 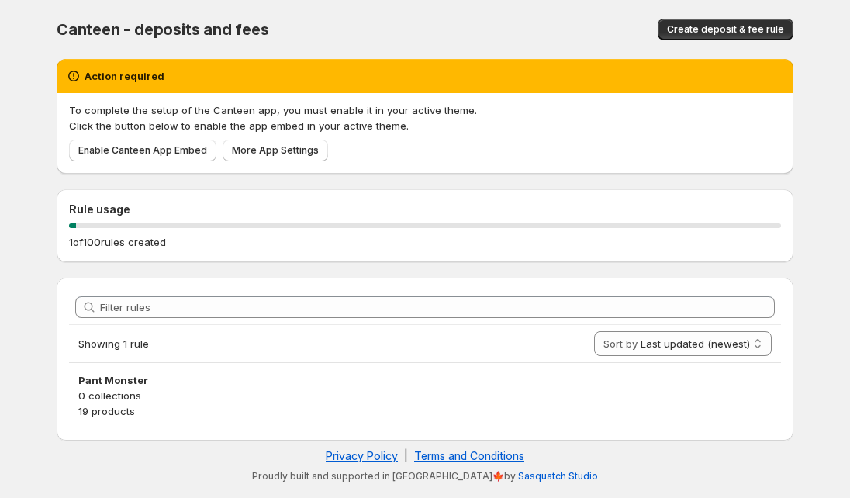 I want to click on span: Canteen - deposits and fees, so click(x=163, y=29).